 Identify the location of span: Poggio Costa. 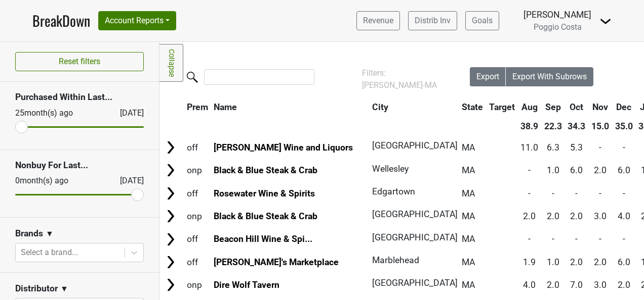
(557, 27).